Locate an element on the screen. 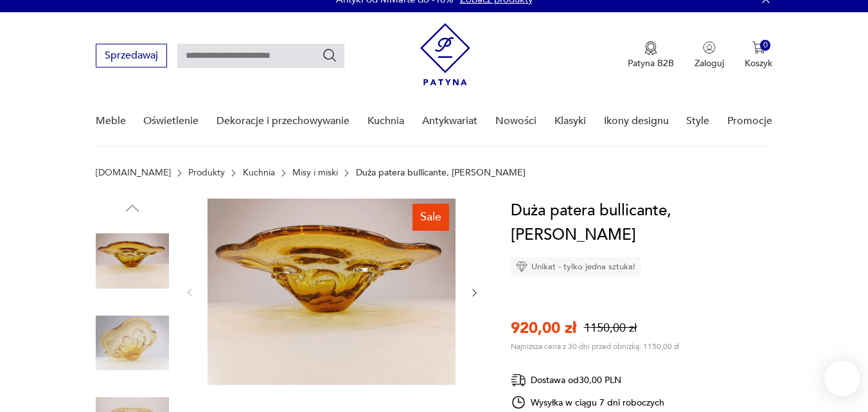 The image size is (868, 412). p: Zaloguj is located at coordinates (710, 63).